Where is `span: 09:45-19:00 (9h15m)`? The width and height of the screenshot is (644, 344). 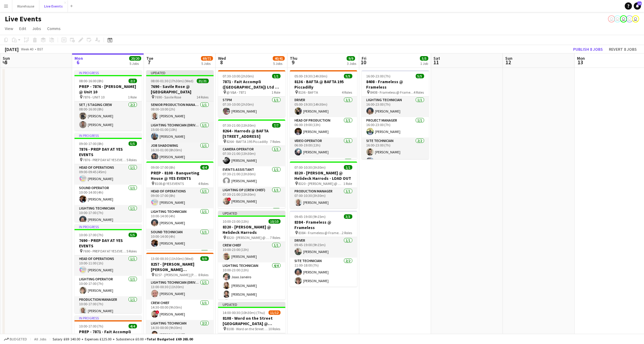
span: 09:45-19:00 (9h15m) is located at coordinates (310, 216).